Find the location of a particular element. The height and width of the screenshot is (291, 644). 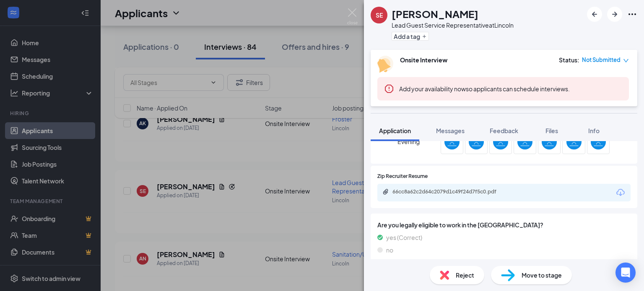

span: Feedback is located at coordinates (504, 130).